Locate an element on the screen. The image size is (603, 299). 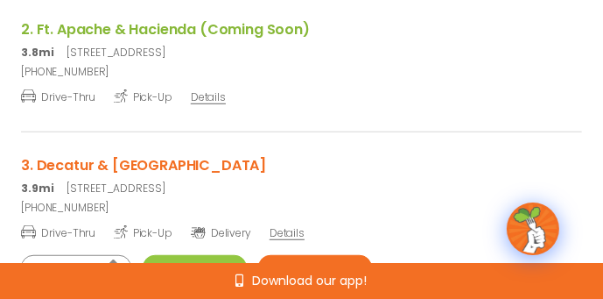
img: wpChatIcon is located at coordinates (533, 229).